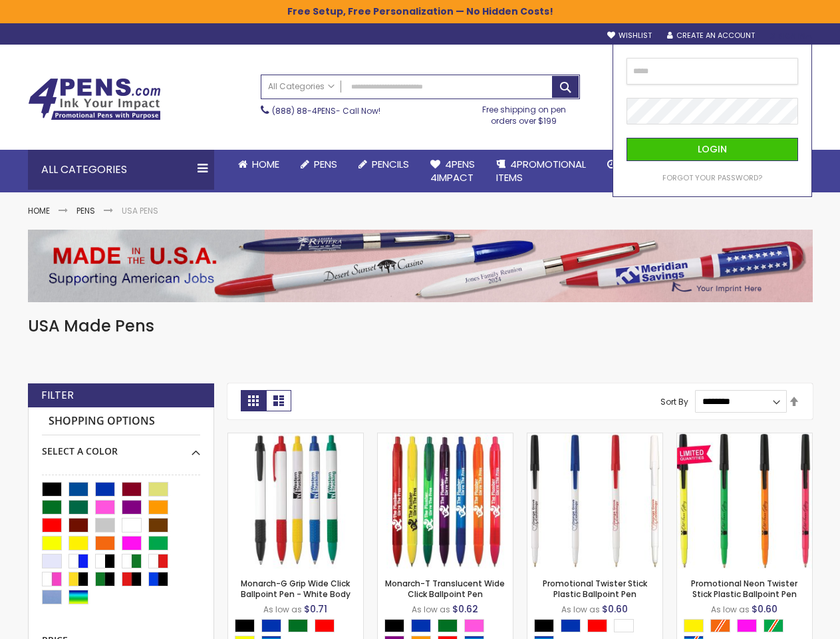 Image resolution: width=840 pixels, height=639 pixels. I want to click on div: Pink, so click(474, 626).